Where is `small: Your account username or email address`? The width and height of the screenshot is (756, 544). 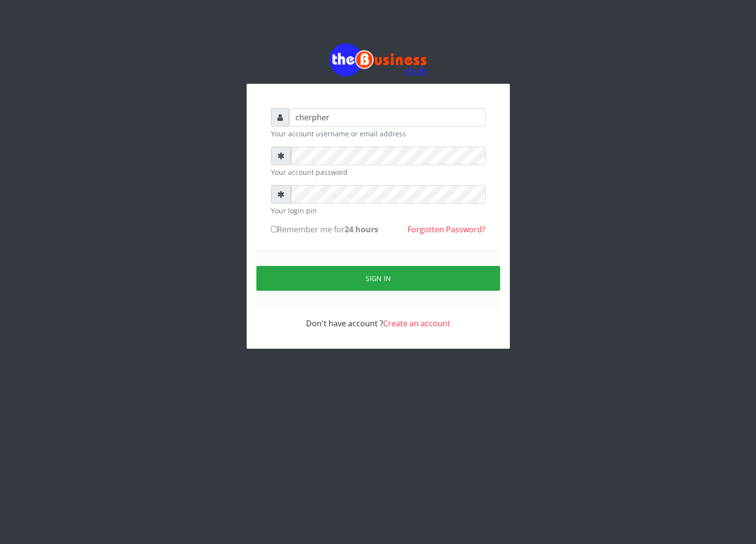
small: Your account username or email address is located at coordinates (378, 134).